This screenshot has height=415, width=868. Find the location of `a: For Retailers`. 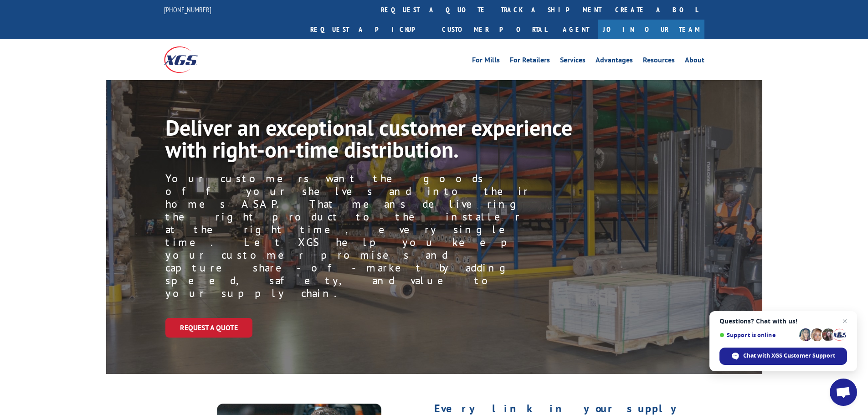

a: For Retailers is located at coordinates (530, 62).